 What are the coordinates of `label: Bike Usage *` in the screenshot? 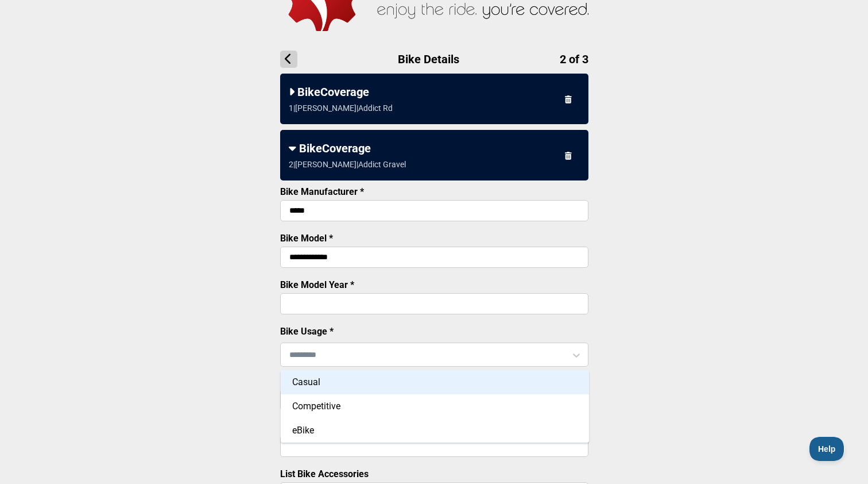 It's located at (306, 331).